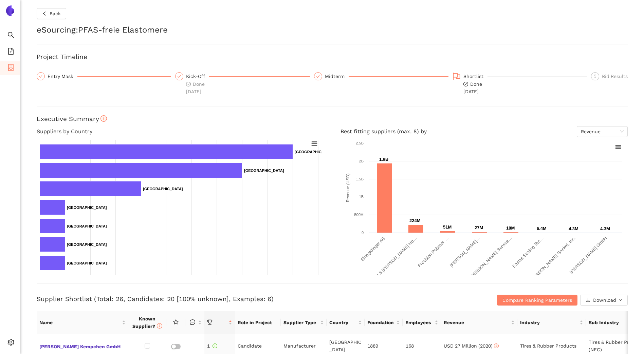  What do you see at coordinates (11, 36) in the screenshot?
I see `span: search` at bounding box center [11, 36].